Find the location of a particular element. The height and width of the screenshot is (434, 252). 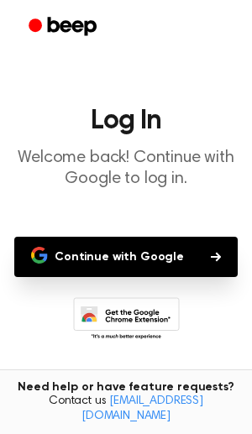

button: Continue with Google is located at coordinates (126, 257).